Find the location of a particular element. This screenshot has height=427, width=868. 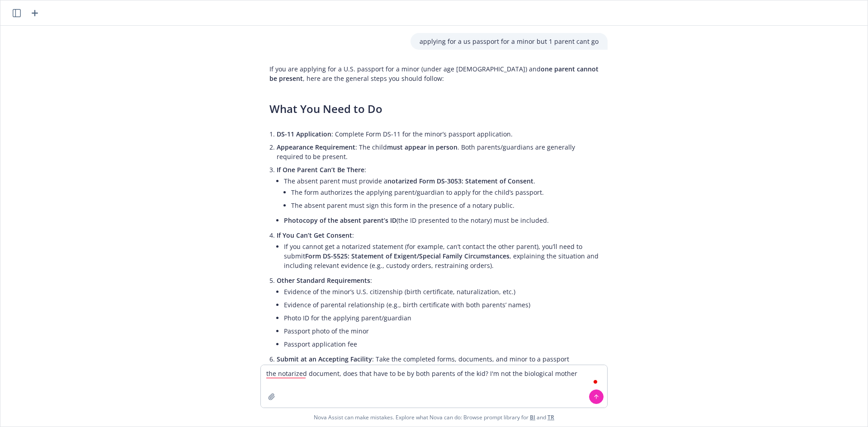

a: TR is located at coordinates (551, 417).